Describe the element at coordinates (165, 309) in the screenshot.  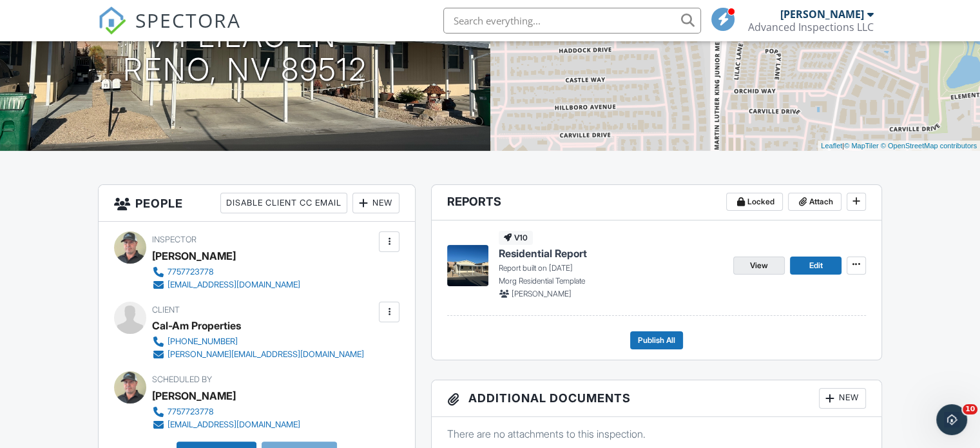
I see `span: Client` at that location.